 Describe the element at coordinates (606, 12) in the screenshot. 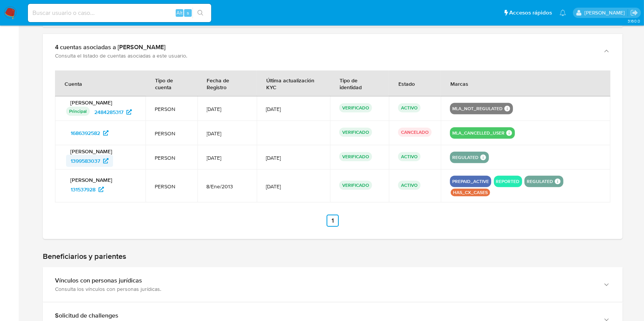

I see `p: valentina.santellan@mercadolibre.com` at that location.